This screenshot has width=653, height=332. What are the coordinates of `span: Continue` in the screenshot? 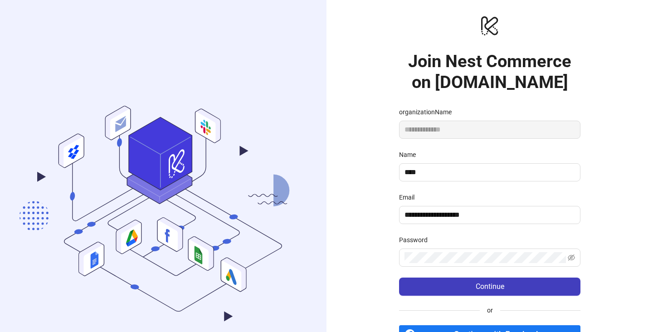 It's located at (489, 286).